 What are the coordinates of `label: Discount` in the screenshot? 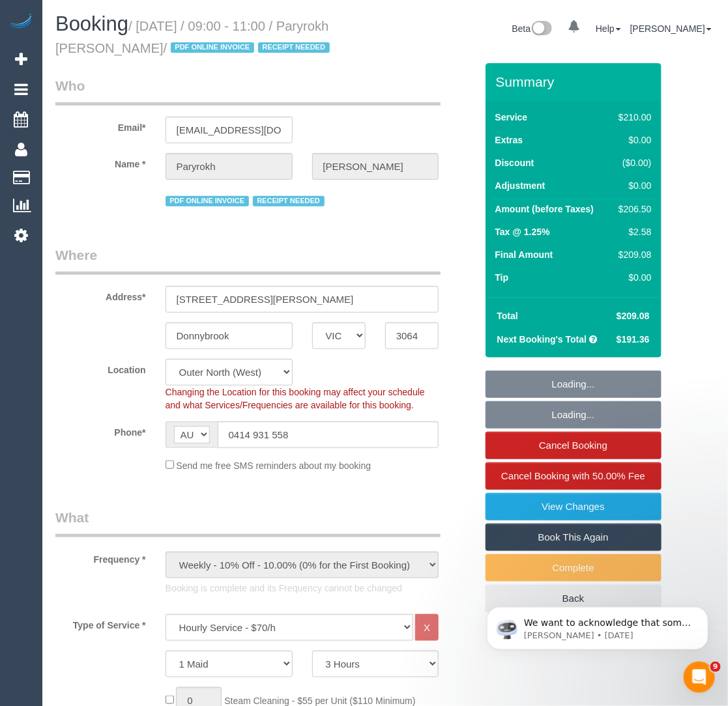 It's located at (515, 163).